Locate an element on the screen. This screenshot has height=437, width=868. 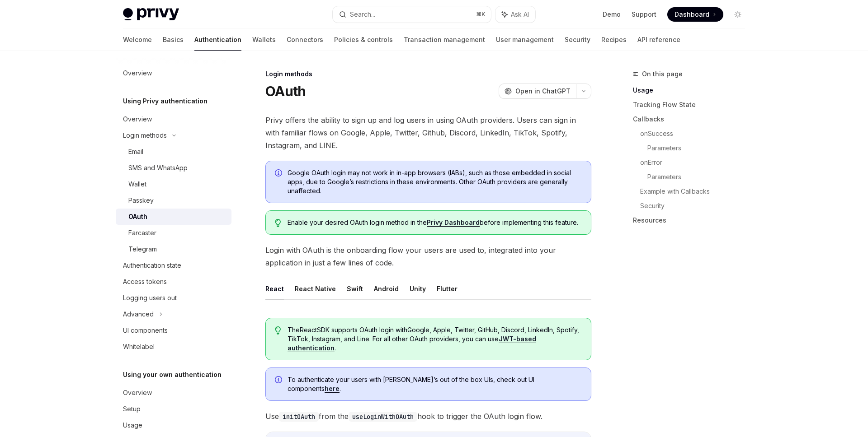
a: Logging users out is located at coordinates (174, 298).